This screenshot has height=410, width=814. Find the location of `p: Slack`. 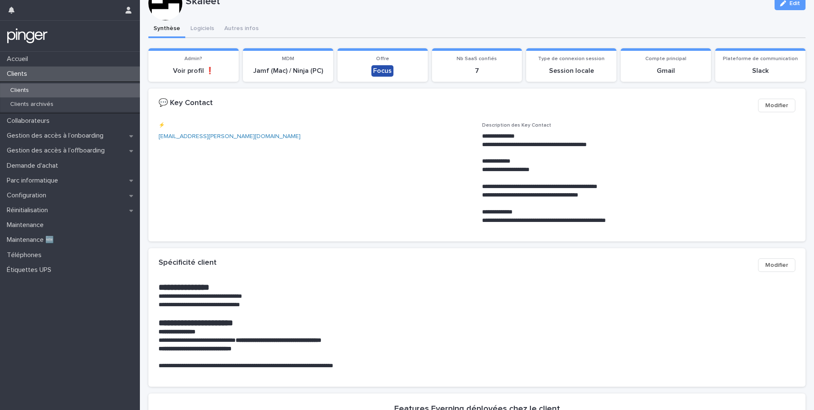

p: Slack is located at coordinates (760, 71).